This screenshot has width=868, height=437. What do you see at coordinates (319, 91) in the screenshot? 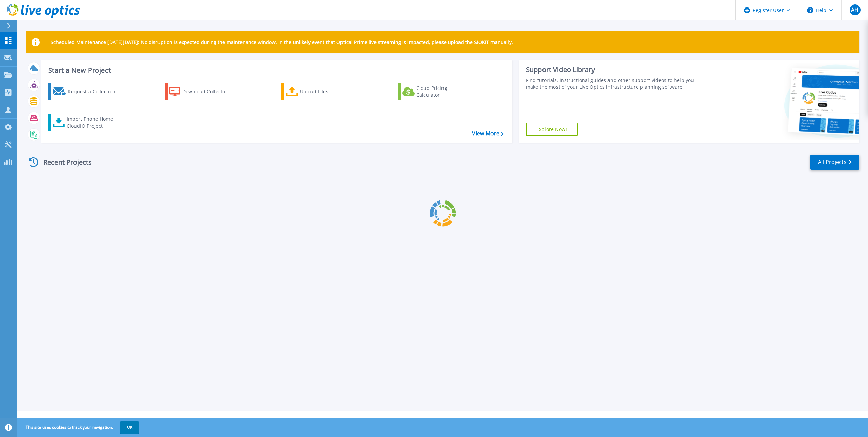
I see `a: Upload Files` at bounding box center [319, 91].